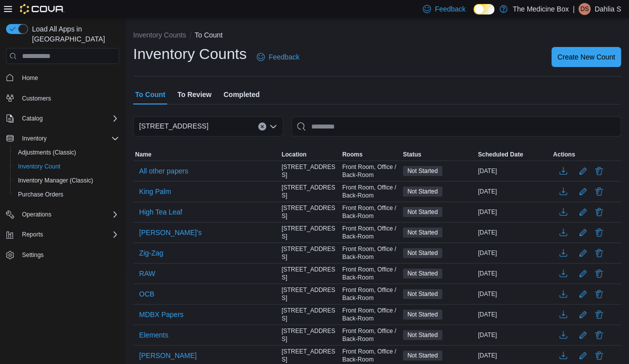 The width and height of the screenshot is (629, 364). I want to click on input: This is a search bar. After typing your query, hit enter to filter the results lower in the page., so click(455, 126).